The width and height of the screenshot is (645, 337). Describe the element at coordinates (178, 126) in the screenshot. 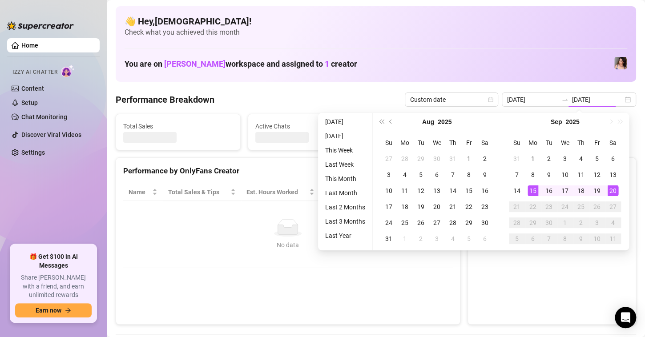

I see `span: Total Sales` at that location.